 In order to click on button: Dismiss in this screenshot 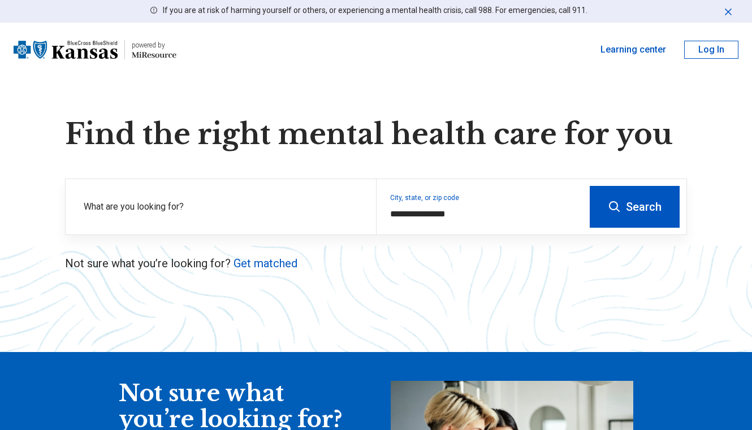, I will do `click(728, 11)`.